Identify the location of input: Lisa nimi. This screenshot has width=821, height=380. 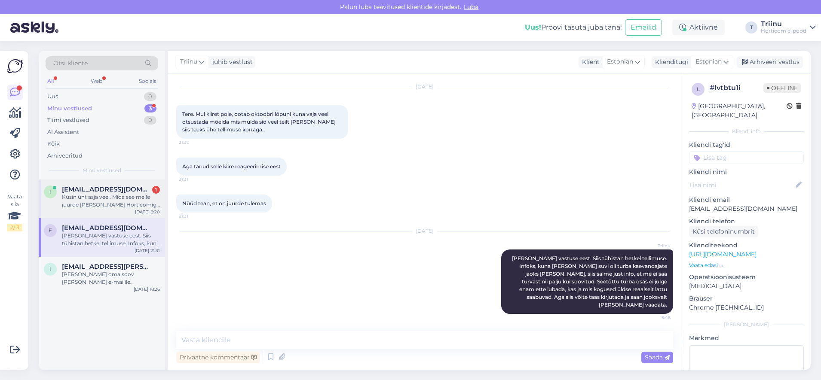
(741, 185).